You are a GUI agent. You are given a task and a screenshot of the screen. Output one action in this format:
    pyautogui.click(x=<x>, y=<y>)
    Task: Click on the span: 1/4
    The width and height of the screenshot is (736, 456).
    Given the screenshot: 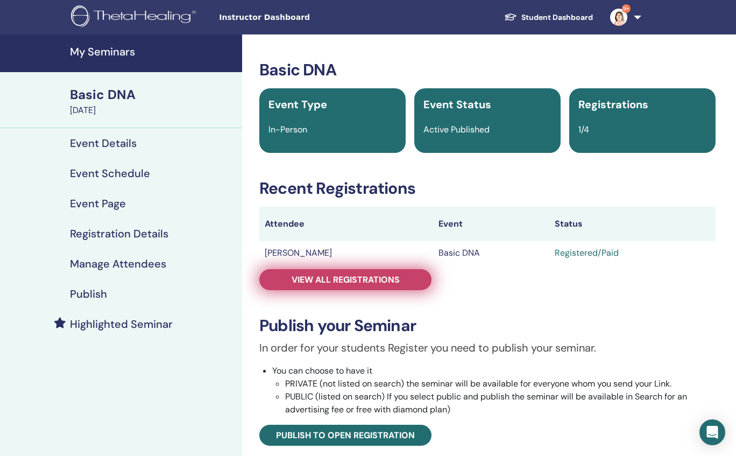 What is the action you would take?
    pyautogui.click(x=584, y=129)
    